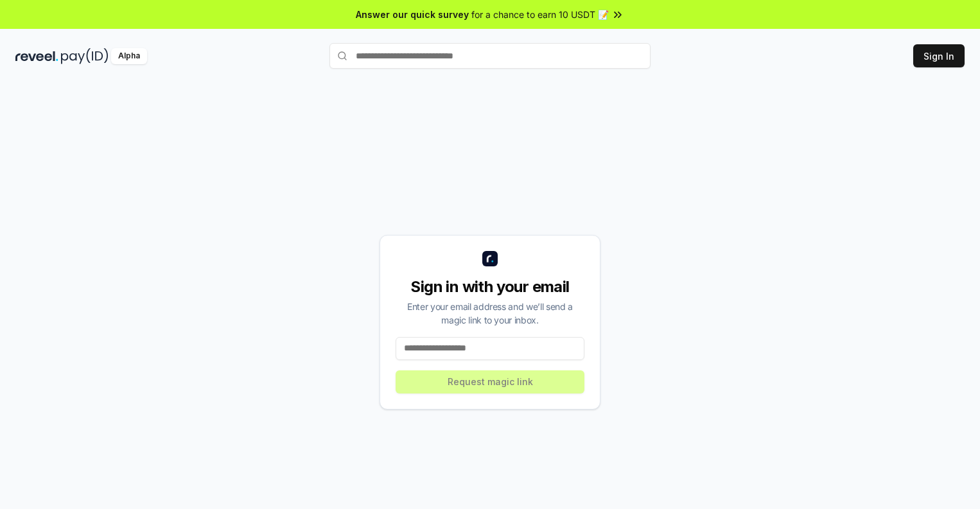 The height and width of the screenshot is (509, 980). Describe the element at coordinates (37, 56) in the screenshot. I see `img: reveel_dark` at that location.